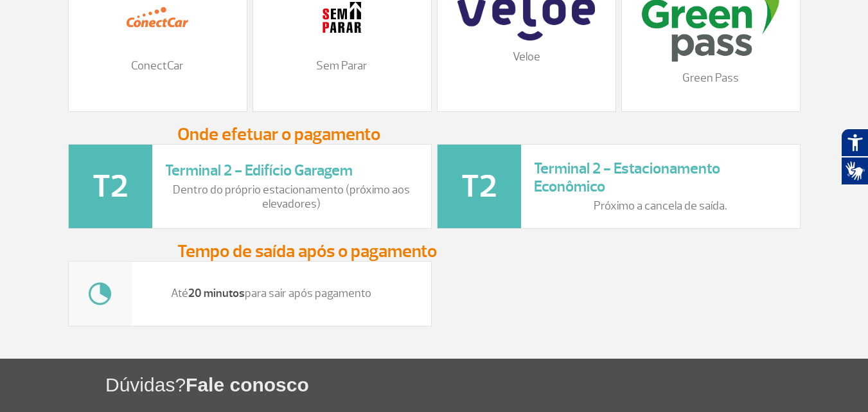  What do you see at coordinates (292, 197) in the screenshot?
I see `p: Dentro do próprio estacionamento (próximo aos elevadores)` at bounding box center [292, 197].